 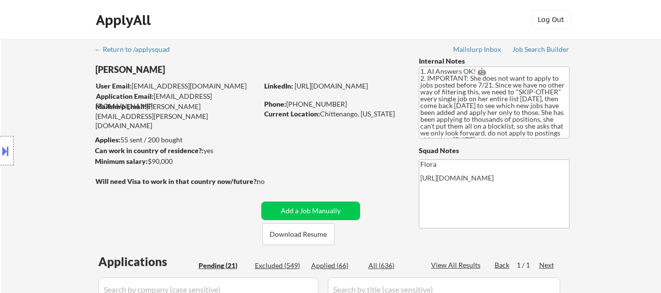 I want to click on div: ← Return to /applysquad, so click(x=136, y=49).